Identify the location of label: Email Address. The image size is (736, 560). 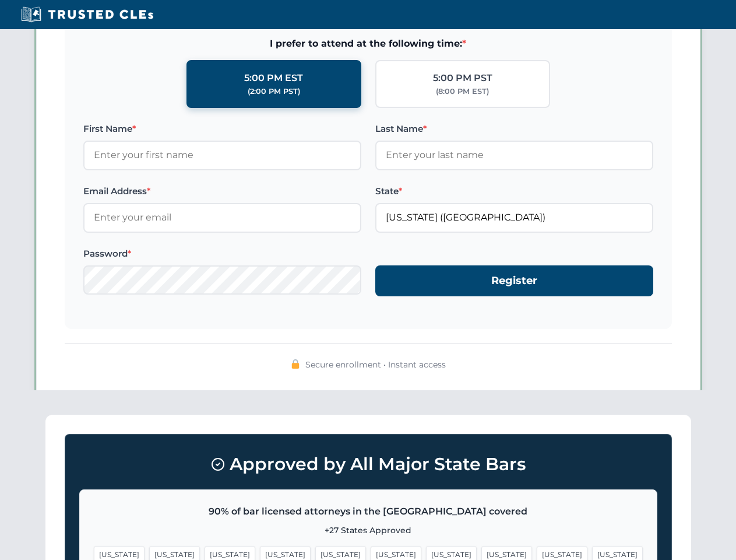
(222, 192).